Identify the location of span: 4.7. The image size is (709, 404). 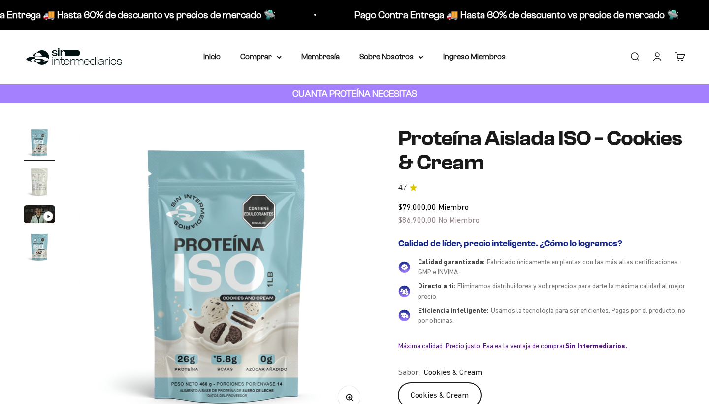
(402, 188).